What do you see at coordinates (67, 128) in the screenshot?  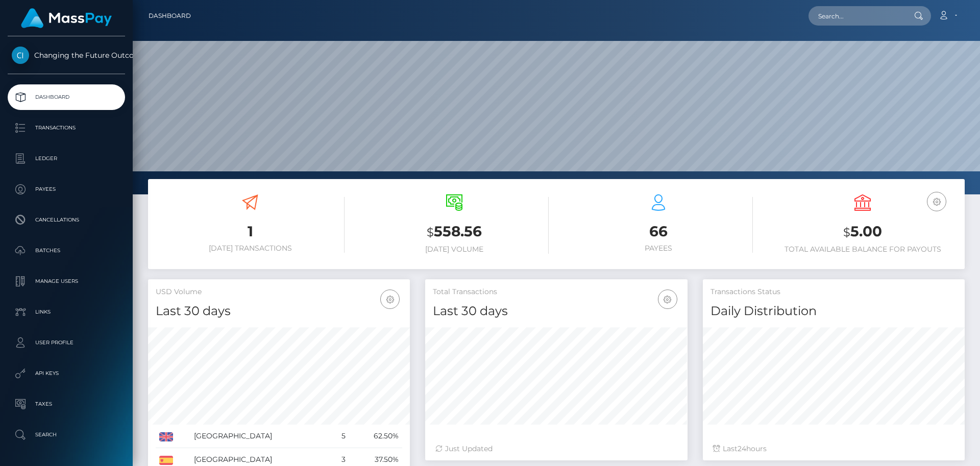 I see `a: Transactions` at bounding box center [67, 128].